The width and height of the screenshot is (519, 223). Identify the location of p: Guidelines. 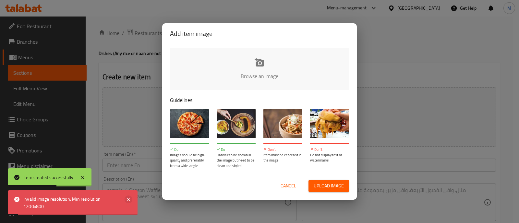
(259, 100).